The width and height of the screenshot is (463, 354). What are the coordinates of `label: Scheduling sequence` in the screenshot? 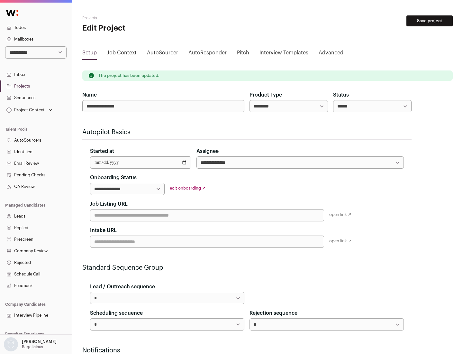 It's located at (116, 313).